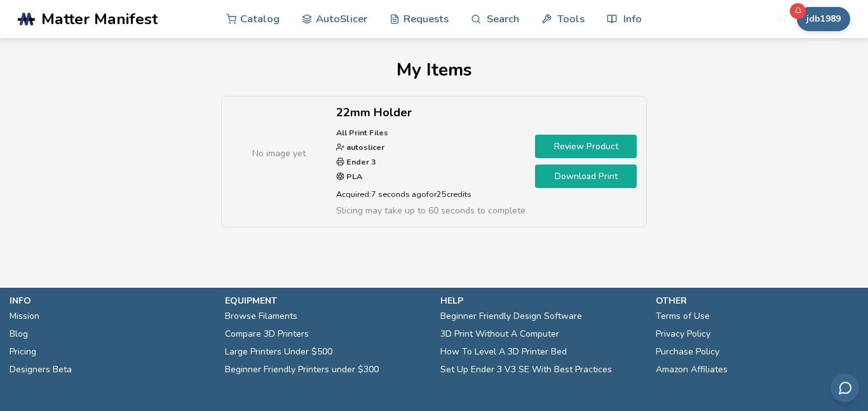 This screenshot has height=411, width=868. I want to click on span: No image yet, so click(279, 153).